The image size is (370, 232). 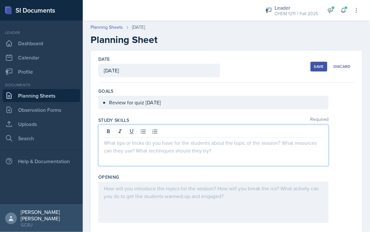 I want to click on a: Profile, so click(x=41, y=72).